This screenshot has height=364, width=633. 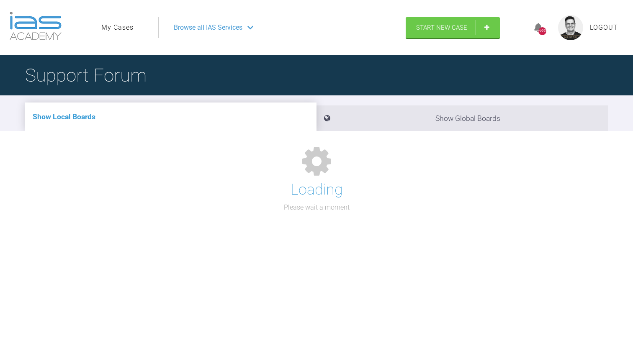 I want to click on span: Browse all IAS Services, so click(x=208, y=28).